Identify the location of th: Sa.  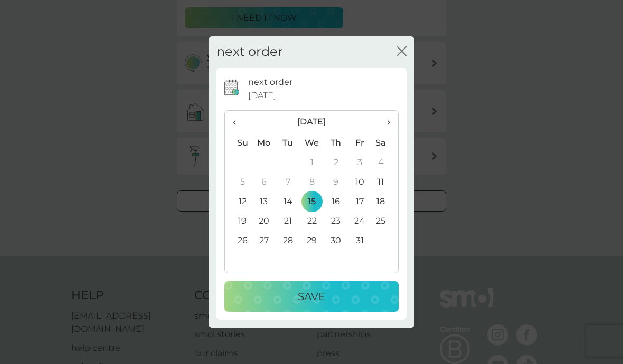
(385, 143).